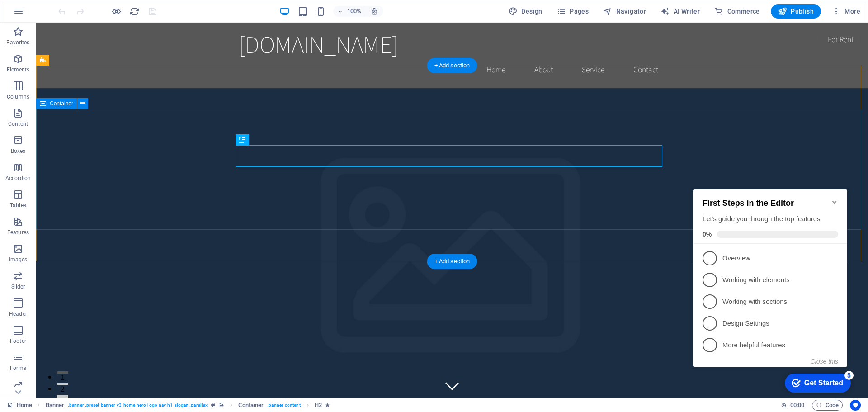 This screenshot has width=868, height=412. I want to click on i: This element is a customizable preset, so click(213, 405).